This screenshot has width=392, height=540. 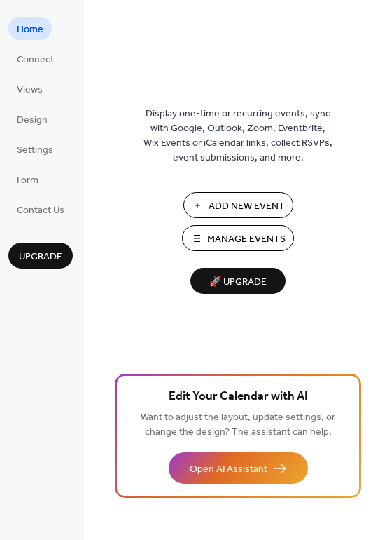 What do you see at coordinates (27, 179) in the screenshot?
I see `a: Form` at bounding box center [27, 179].